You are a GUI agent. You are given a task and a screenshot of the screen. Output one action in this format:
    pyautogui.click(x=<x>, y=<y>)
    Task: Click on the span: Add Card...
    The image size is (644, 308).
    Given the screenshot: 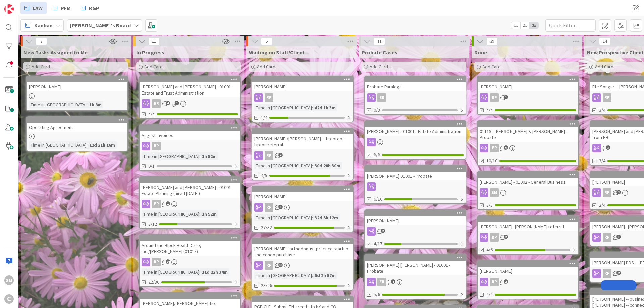 What is the action you would take?
    pyautogui.click(x=268, y=67)
    